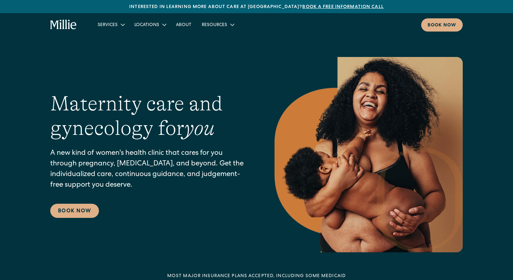 The image size is (513, 280). What do you see at coordinates (63, 25) in the screenshot?
I see `a: home` at bounding box center [63, 25].